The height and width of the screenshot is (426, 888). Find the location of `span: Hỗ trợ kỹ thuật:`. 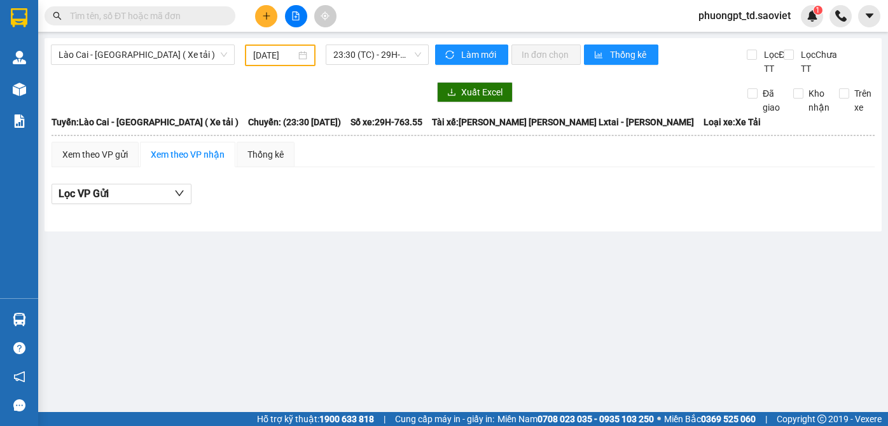

span: Hỗ trợ kỹ thuật: is located at coordinates (316, 419).